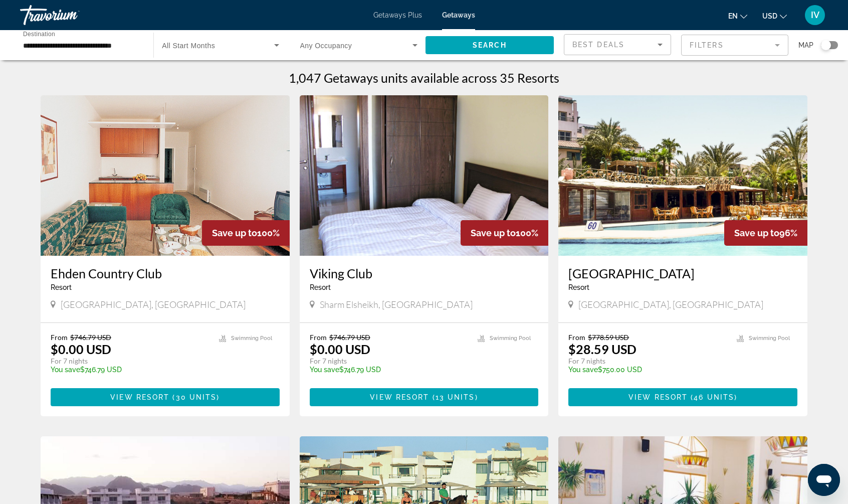 The height and width of the screenshot is (504, 848). What do you see at coordinates (806, 45) in the screenshot?
I see `span: Map` at bounding box center [806, 45].